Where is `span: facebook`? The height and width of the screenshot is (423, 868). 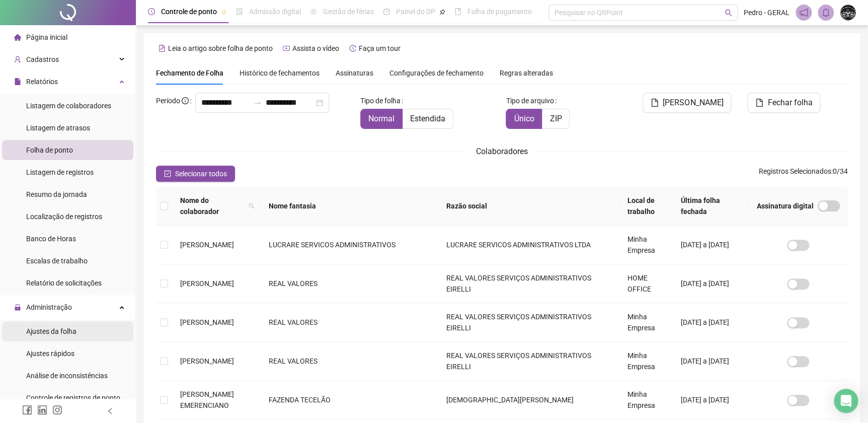 span: facebook is located at coordinates (27, 410).